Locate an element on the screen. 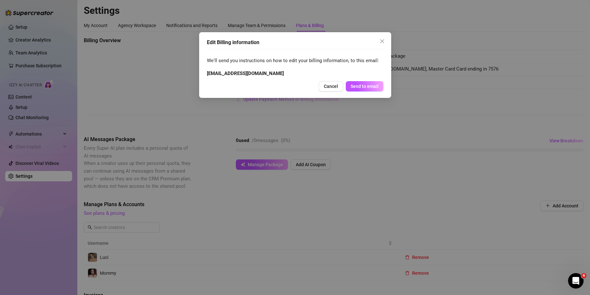 This screenshot has height=295, width=590. span: Cancel is located at coordinates (331, 86).